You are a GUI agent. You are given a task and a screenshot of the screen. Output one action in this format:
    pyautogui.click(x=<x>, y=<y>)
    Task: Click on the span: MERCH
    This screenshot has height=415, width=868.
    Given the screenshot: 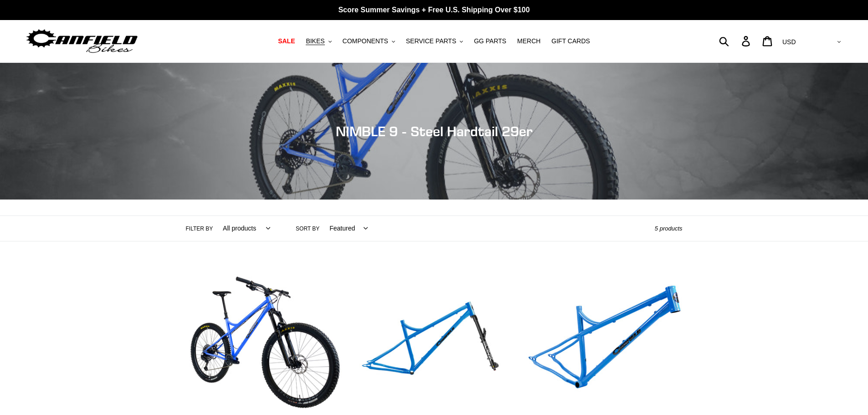 What is the action you would take?
    pyautogui.click(x=529, y=41)
    